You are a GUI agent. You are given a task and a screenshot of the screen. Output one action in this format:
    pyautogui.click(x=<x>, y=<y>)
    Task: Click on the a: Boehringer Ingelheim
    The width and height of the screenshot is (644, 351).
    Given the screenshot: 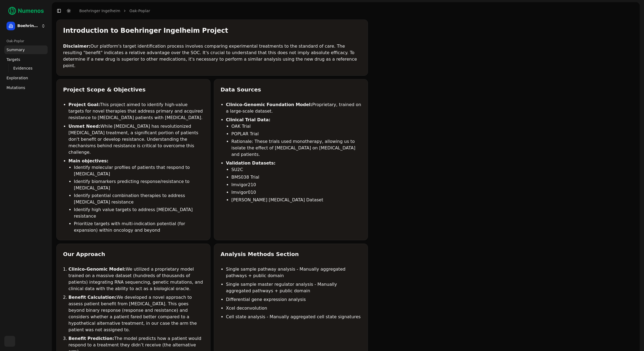 What is the action you would take?
    pyautogui.click(x=100, y=11)
    